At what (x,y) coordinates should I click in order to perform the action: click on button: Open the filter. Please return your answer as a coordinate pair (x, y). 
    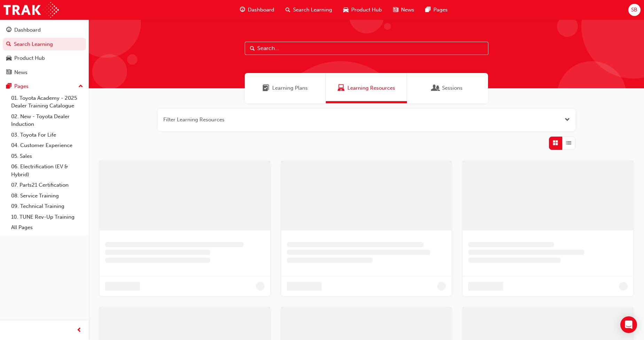
    Looking at the image, I should click on (567, 119).